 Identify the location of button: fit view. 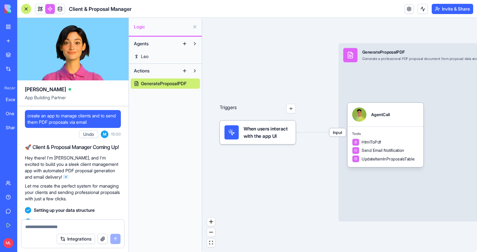
(211, 243).